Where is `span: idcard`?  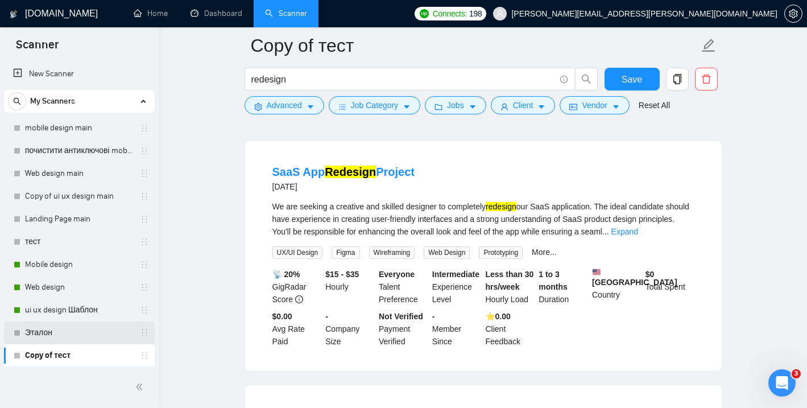
span: idcard is located at coordinates (573, 106).